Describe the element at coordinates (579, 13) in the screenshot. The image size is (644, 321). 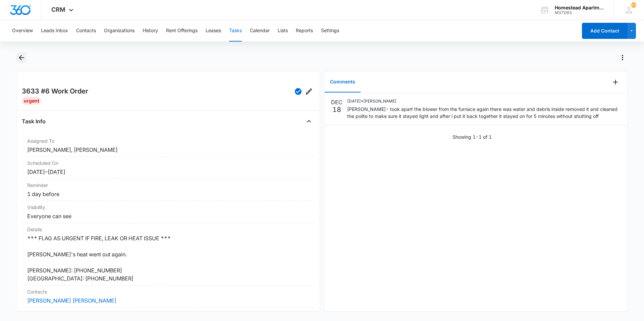
I see `div: account id` at that location.